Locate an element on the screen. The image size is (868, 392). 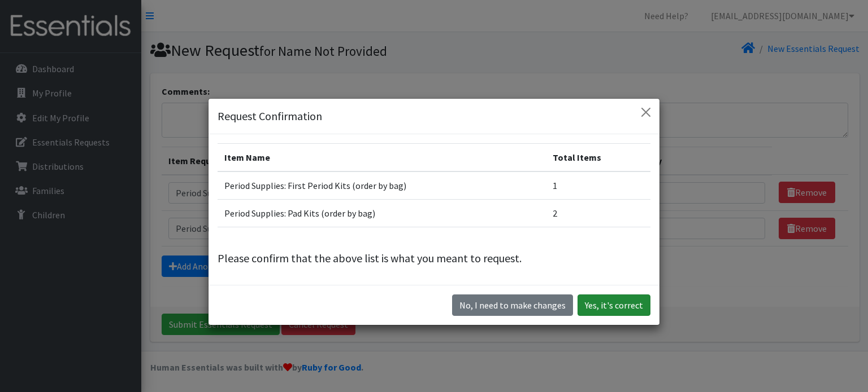
th: Total Items is located at coordinates (598, 158).